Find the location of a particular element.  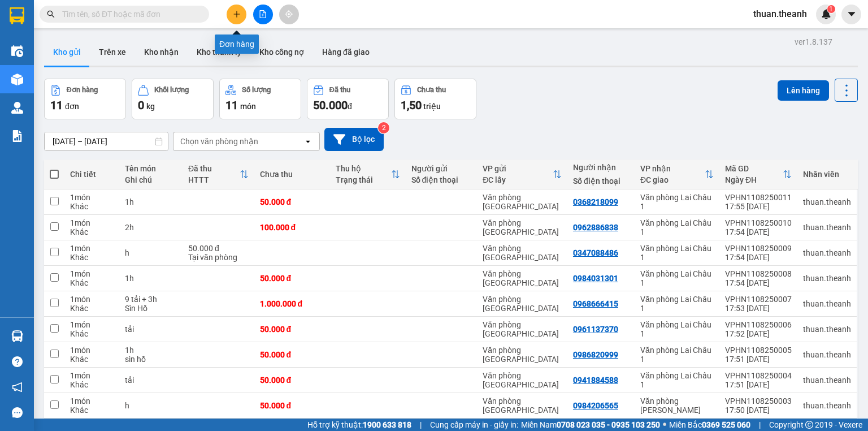

div: VPHN1108250003 is located at coordinates (759, 401).